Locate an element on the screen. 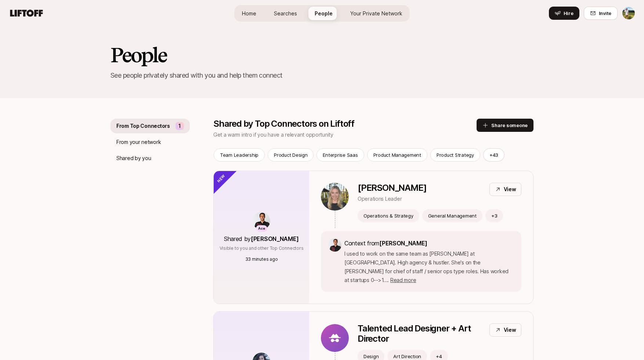 Image resolution: width=644 pixels, height=360 pixels. p: From your network is located at coordinates (138, 142).